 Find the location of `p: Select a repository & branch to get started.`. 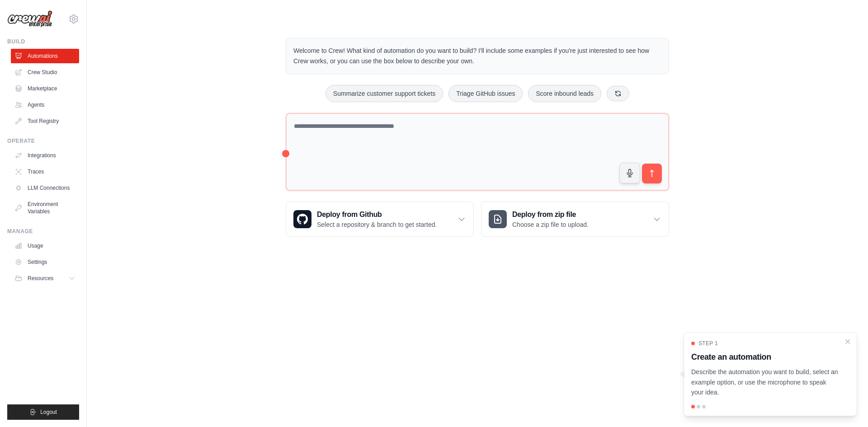

p: Select a repository & branch to get started. is located at coordinates (377, 225).